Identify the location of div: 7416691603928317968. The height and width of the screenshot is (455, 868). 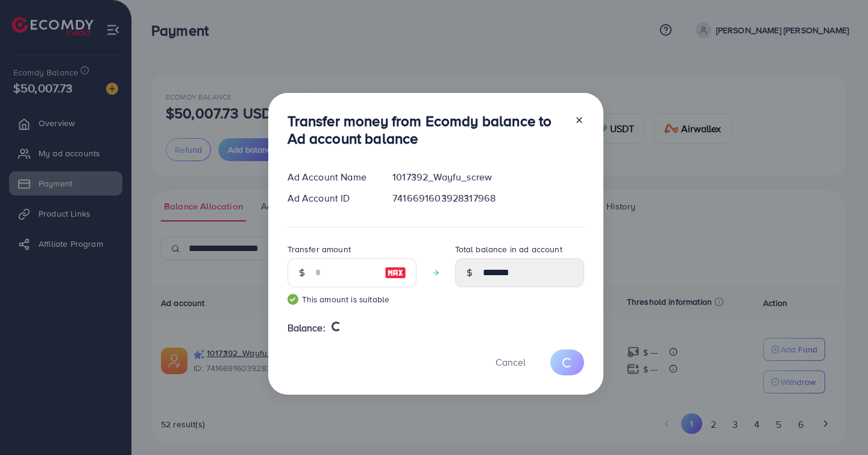
(488, 198).